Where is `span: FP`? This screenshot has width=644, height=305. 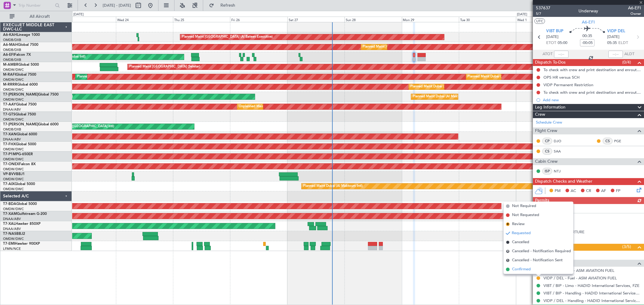 span: FP is located at coordinates (618, 191).